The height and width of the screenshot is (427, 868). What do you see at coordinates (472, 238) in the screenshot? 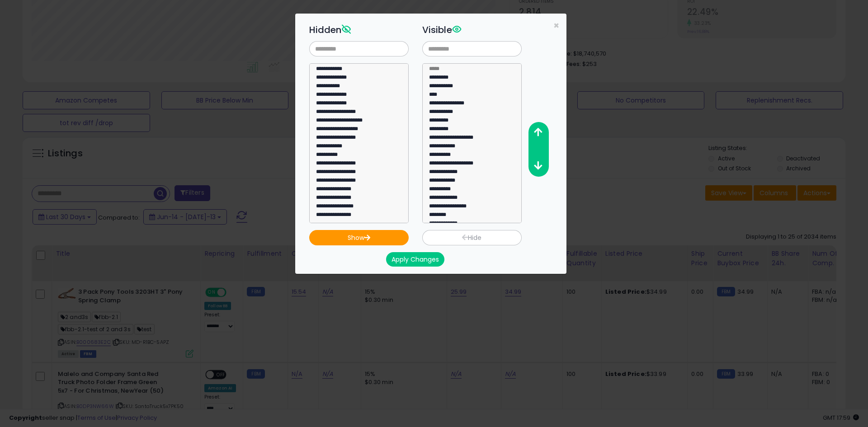
I see `button: Hide` at bounding box center [472, 238].